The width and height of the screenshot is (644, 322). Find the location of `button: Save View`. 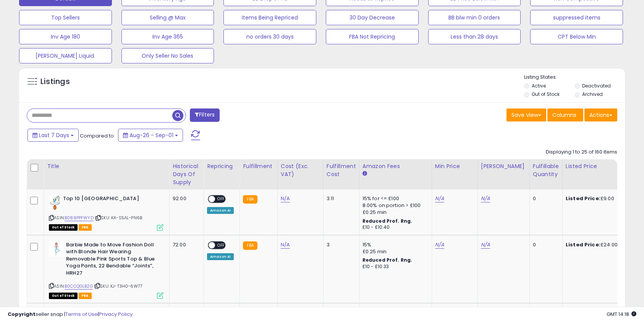

button: Save View is located at coordinates (526, 115).